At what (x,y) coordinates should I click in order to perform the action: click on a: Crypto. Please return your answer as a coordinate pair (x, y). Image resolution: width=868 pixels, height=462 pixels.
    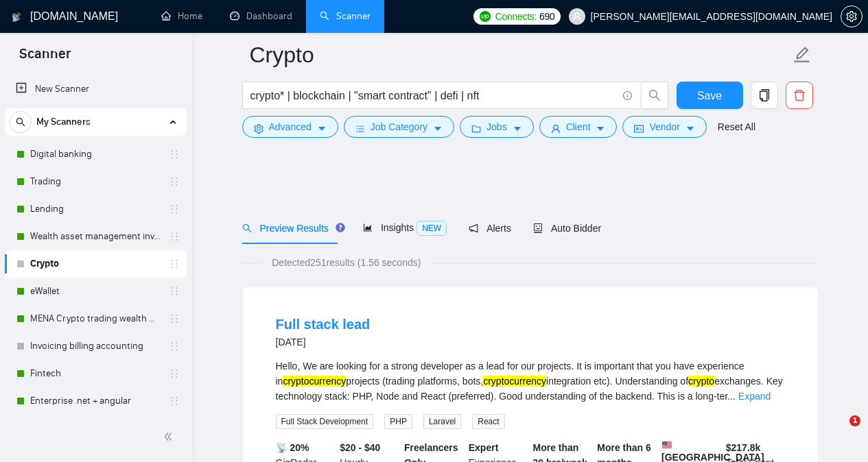
    Looking at the image, I should click on (95, 264).